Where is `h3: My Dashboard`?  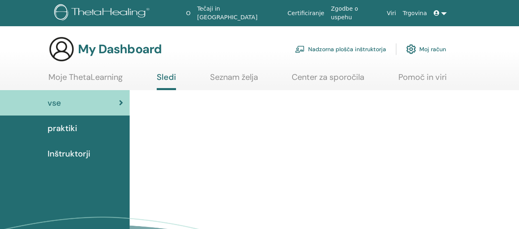
h3: My Dashboard is located at coordinates (120, 49).